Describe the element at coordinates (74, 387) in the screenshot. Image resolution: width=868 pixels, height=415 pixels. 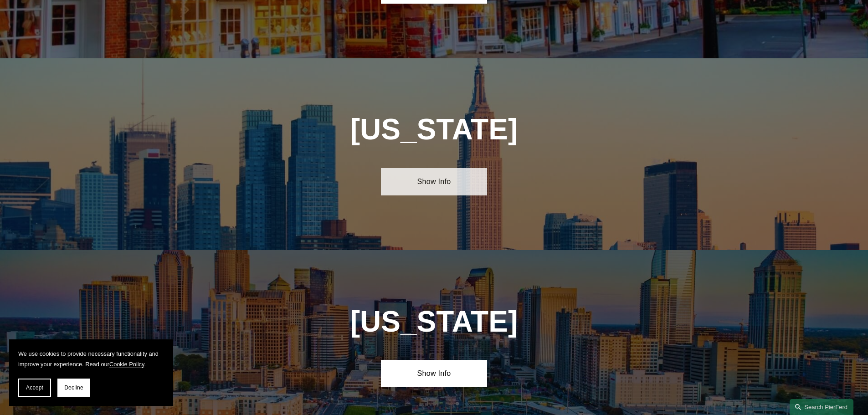
I see `span: Decline` at that location.